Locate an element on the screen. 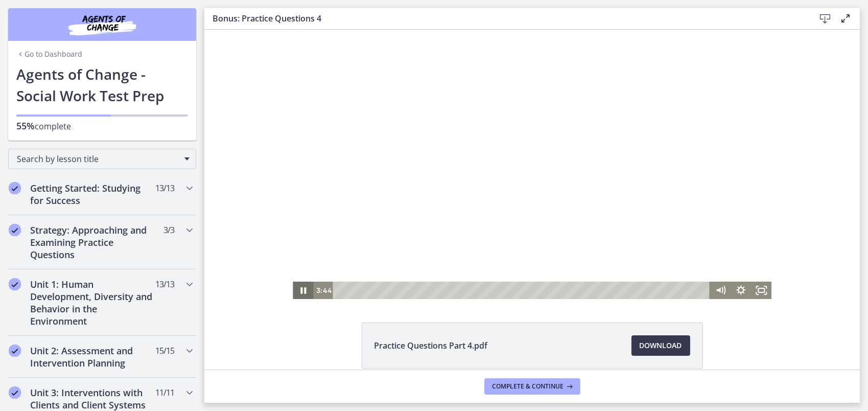  span: Search by lesson title is located at coordinates (98, 159).